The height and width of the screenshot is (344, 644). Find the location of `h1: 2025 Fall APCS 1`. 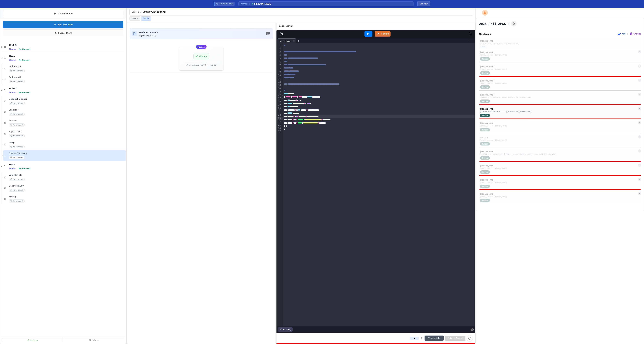

h1: 2025 Fall APCS 1 is located at coordinates (494, 24).